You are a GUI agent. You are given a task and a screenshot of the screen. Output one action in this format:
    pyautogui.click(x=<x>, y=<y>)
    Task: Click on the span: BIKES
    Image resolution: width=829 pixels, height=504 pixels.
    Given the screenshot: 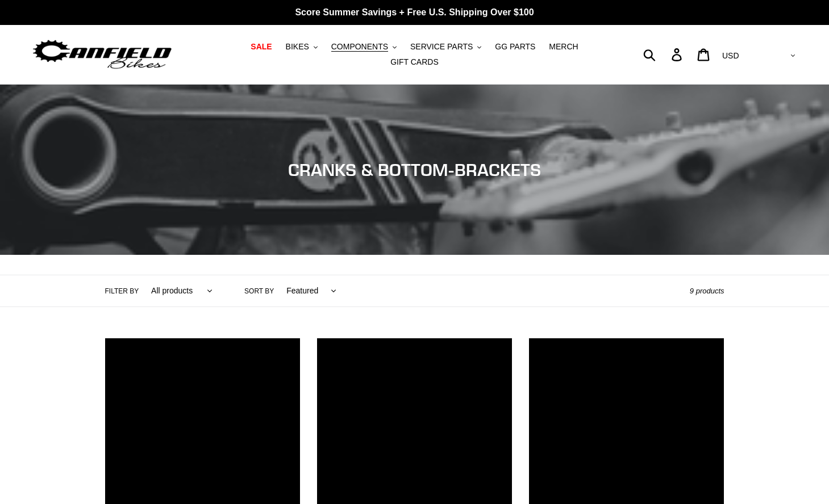 What is the action you would take?
    pyautogui.click(x=297, y=47)
    